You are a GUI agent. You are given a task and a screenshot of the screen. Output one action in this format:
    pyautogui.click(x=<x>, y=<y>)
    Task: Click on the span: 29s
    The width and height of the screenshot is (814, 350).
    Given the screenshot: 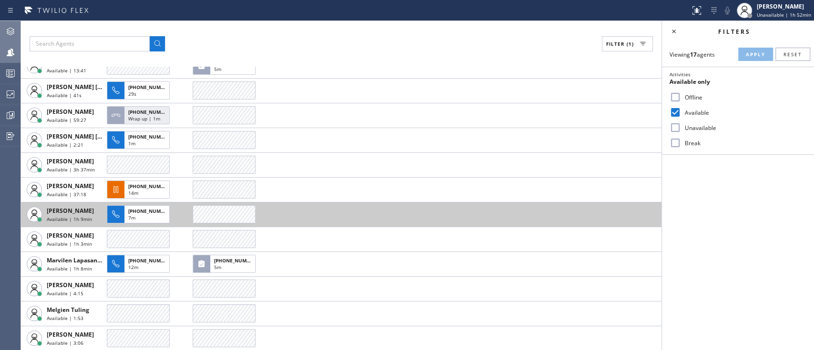 What is the action you would take?
    pyautogui.click(x=132, y=94)
    